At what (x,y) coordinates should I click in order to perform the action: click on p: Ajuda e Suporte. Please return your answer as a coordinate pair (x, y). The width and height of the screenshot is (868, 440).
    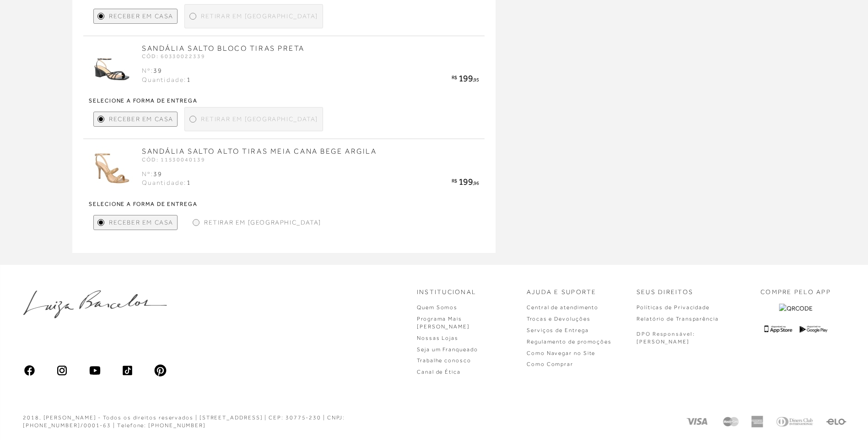
    Looking at the image, I should click on (561, 292).